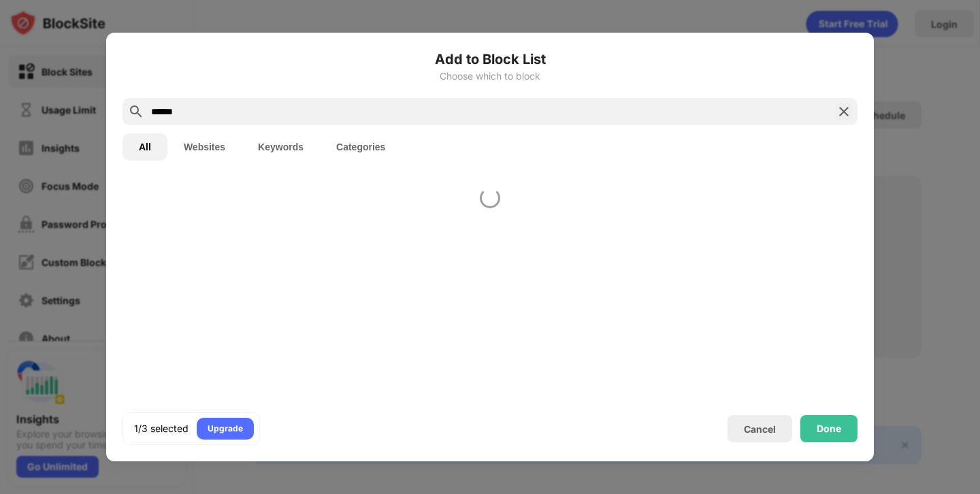 This screenshot has height=494, width=980. Describe the element at coordinates (360, 147) in the screenshot. I see `button: Categories` at that location.